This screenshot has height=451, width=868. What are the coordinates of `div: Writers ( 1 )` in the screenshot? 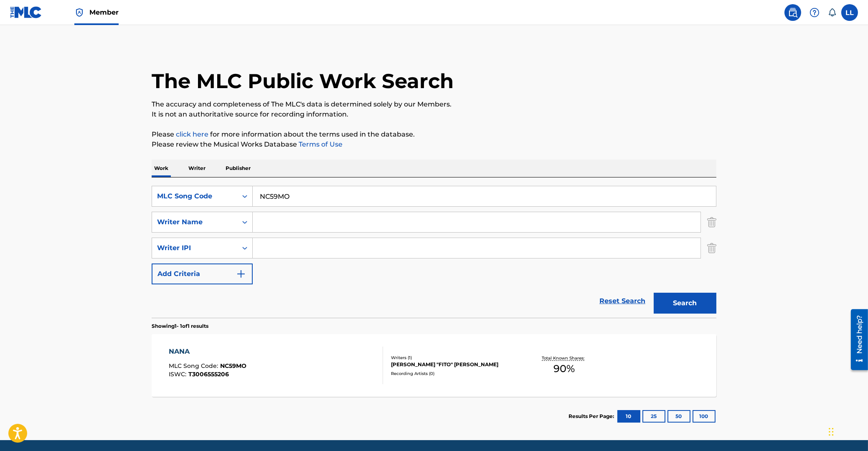 It's located at (454, 358).